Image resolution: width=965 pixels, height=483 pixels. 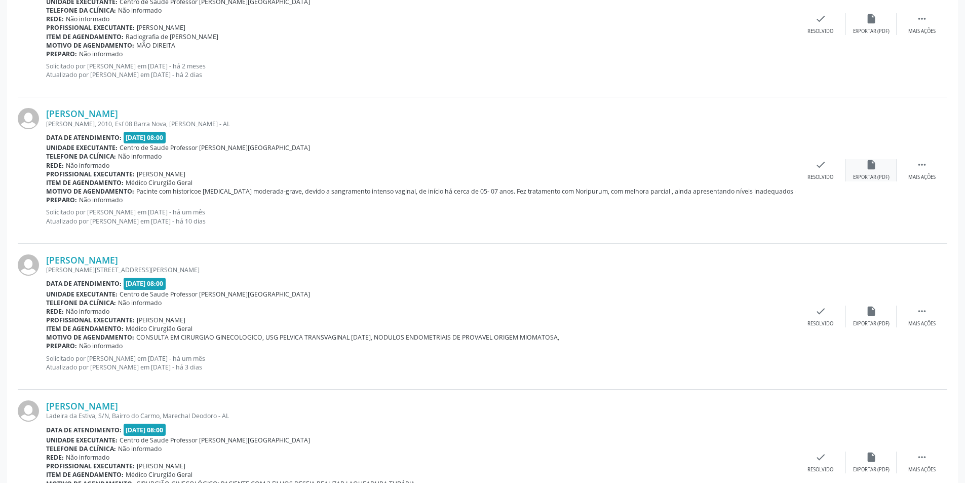 What do you see at coordinates (420, 415) in the screenshot?
I see `div: Ladeira da Estiva, S/N, Bairro do Carmo, Marechal Deodoro - AL` at bounding box center [420, 415].